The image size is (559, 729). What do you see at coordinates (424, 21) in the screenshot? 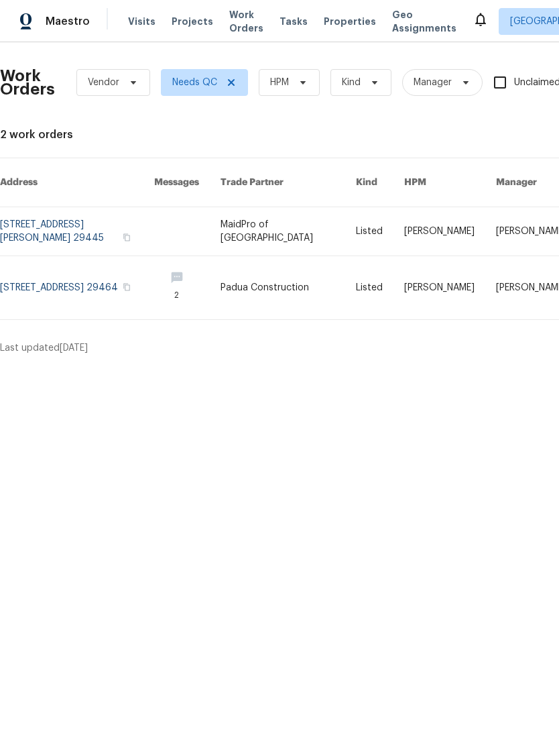
I see `span: Geo Assignments` at bounding box center [424, 21].